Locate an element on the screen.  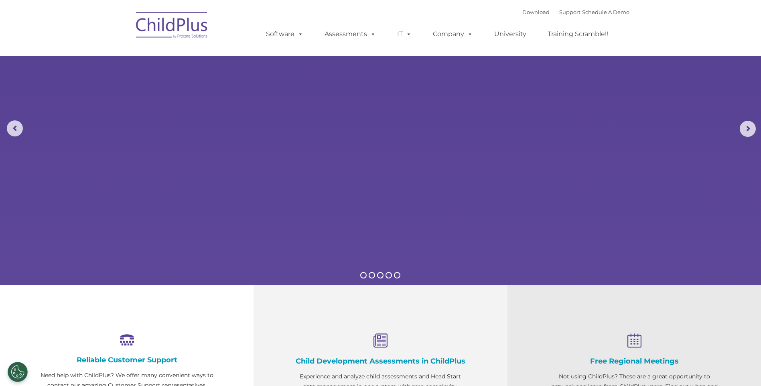
span: Last name is located at coordinates (124, 56).